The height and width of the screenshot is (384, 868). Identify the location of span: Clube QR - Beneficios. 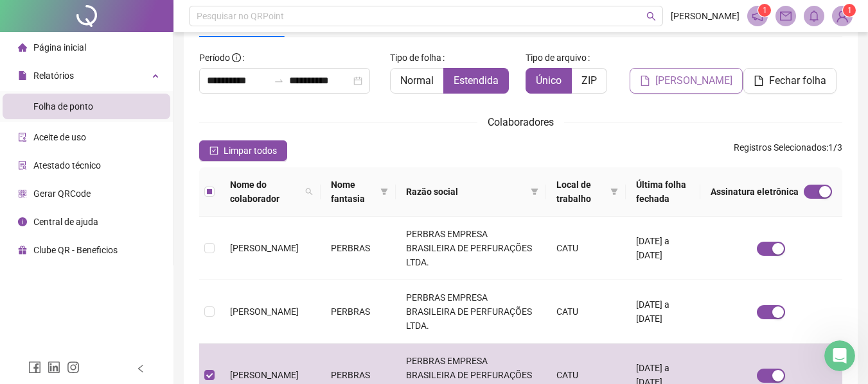
(75, 250).